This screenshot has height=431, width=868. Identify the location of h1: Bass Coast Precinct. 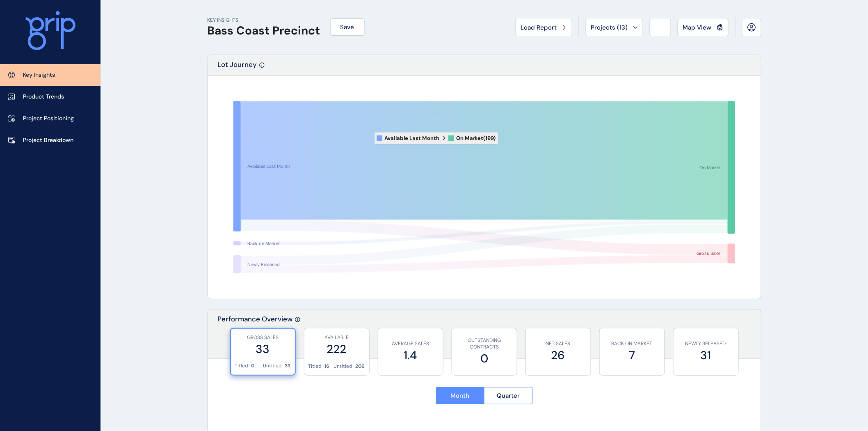
(264, 31).